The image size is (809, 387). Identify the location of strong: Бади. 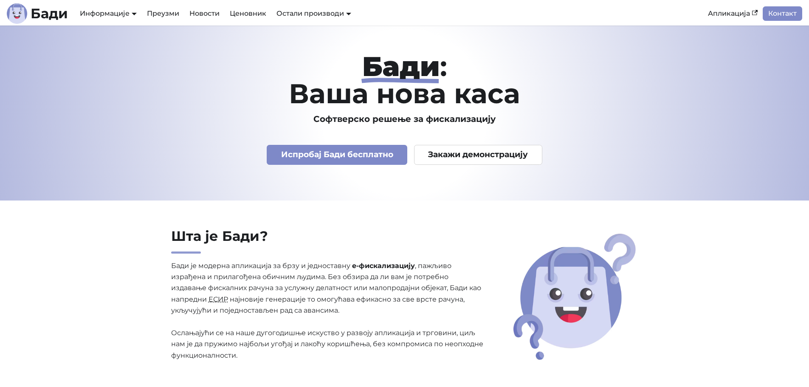
(401, 66).